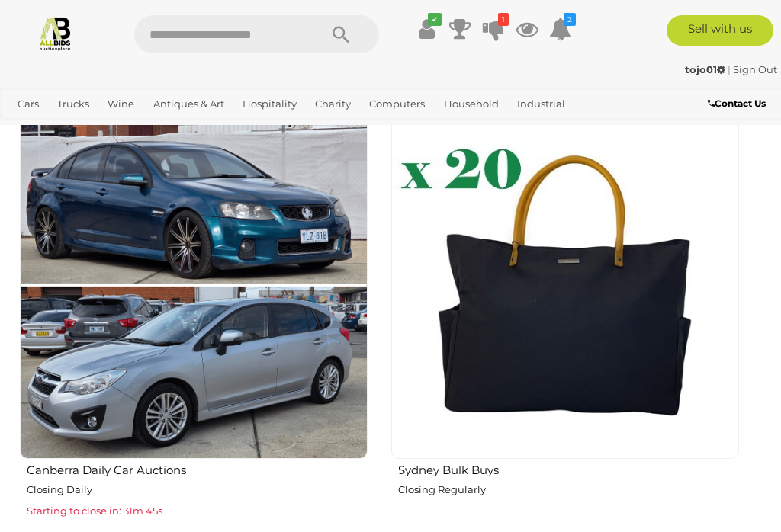 Image resolution: width=781 pixels, height=532 pixels. Describe the element at coordinates (471, 104) in the screenshot. I see `a: Household` at that location.